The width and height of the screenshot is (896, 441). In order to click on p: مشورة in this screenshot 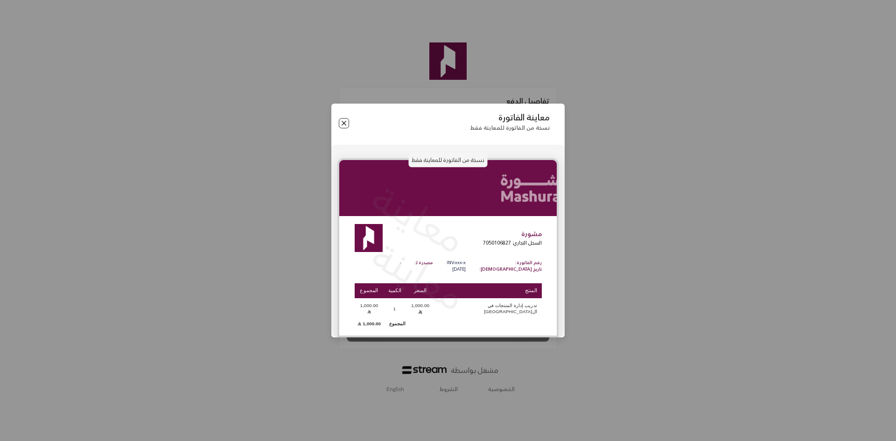, I will do `click(512, 234)`.